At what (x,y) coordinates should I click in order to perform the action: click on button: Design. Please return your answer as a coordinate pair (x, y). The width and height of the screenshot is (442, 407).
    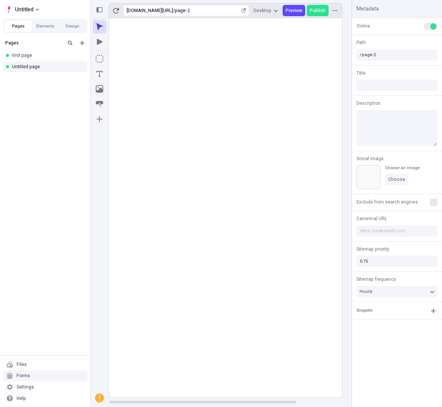
    Looking at the image, I should click on (72, 26).